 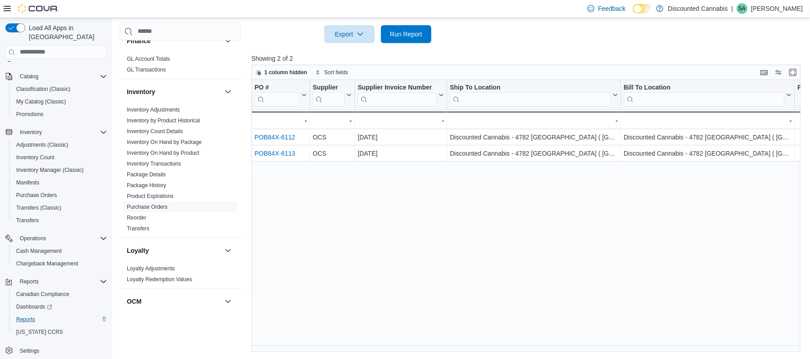 I want to click on span: Inventory Transactions, so click(x=154, y=164).